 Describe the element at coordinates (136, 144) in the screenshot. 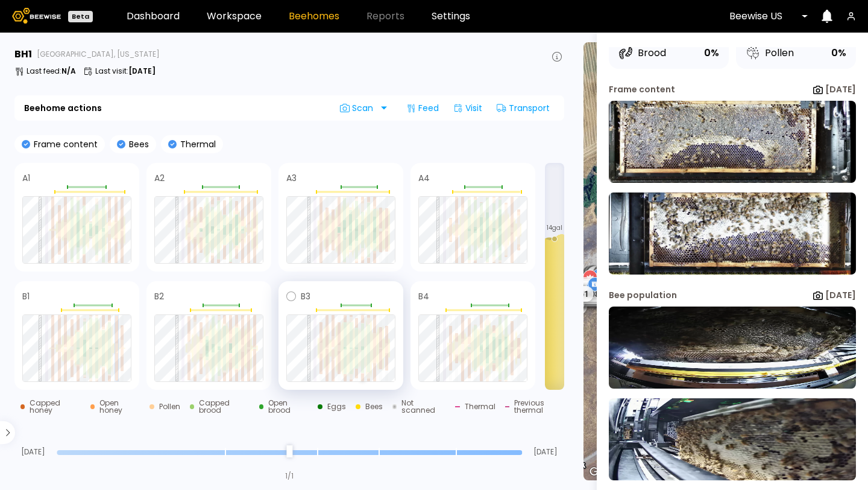

I see `p: Bees` at that location.